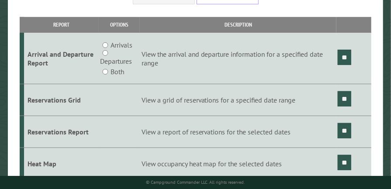 This screenshot has height=189, width=391. I want to click on th: Report, so click(61, 24).